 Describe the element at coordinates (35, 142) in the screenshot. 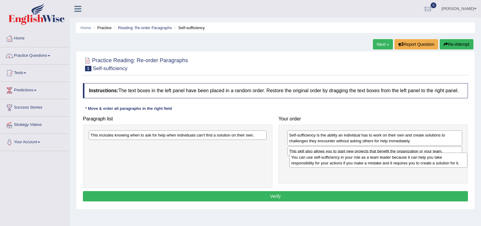

I see `a: Your Account` at that location.